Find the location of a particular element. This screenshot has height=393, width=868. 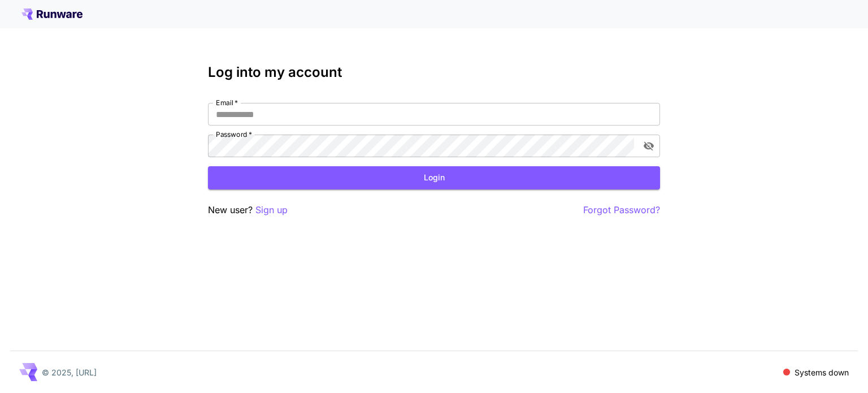

p: New user? is located at coordinates (247, 210).